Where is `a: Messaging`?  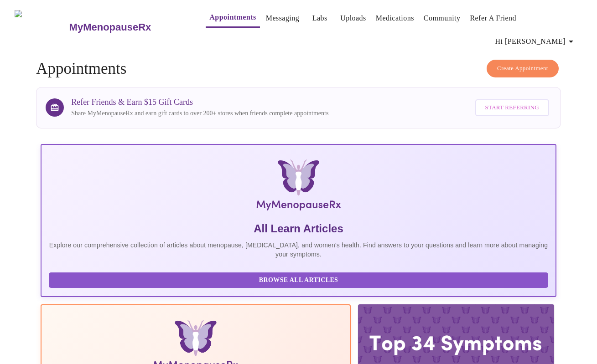 a: Messaging is located at coordinates (282, 18).